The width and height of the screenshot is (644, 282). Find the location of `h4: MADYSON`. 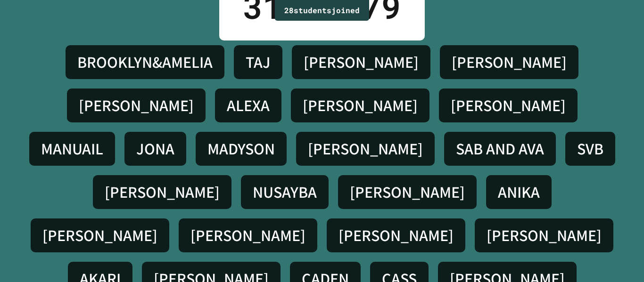

h4: MADYSON is located at coordinates (241, 149).